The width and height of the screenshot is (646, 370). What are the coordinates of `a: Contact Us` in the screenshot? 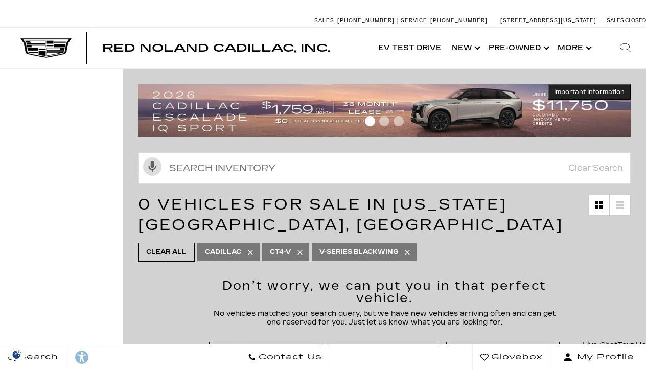 It's located at (285, 357).